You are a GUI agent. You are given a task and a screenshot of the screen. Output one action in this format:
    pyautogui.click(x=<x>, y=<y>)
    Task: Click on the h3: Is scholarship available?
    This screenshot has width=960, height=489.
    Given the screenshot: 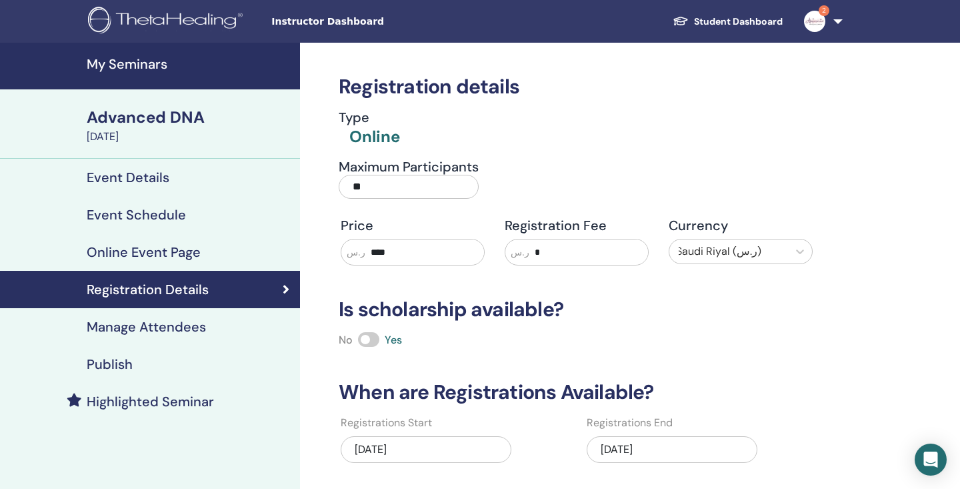 What is the action you would take?
    pyautogui.click(x=577, y=309)
    